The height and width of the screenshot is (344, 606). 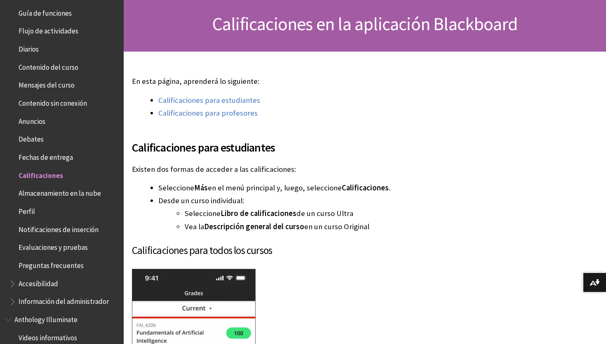 I want to click on span: Guía de funciones, so click(x=45, y=12).